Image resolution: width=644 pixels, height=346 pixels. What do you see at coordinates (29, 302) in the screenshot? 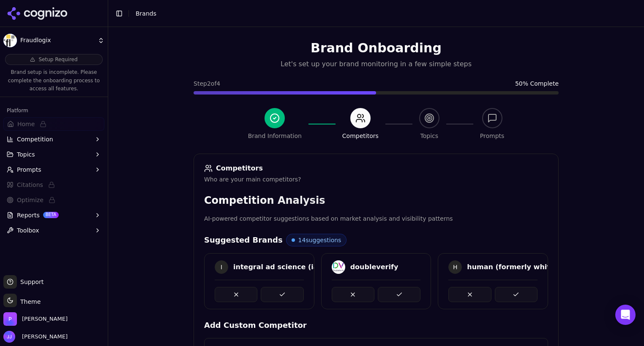
I see `span: Theme` at bounding box center [29, 302].